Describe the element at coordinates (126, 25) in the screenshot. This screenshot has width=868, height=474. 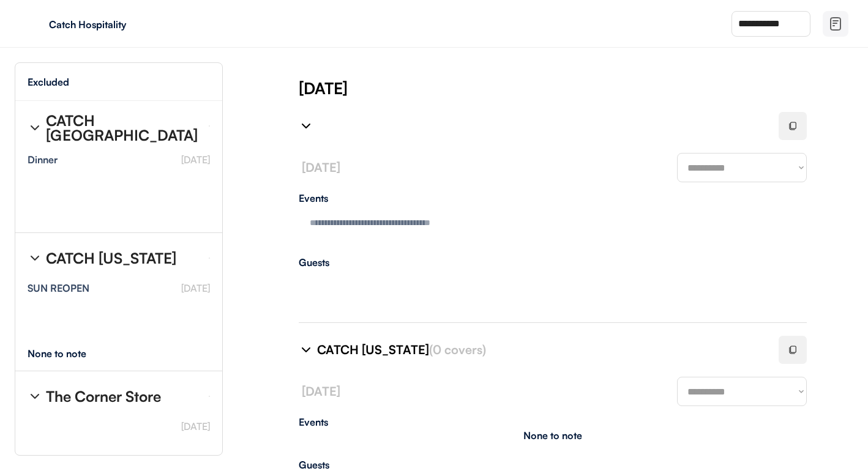
I see `div: Catch Hospitality` at that location.